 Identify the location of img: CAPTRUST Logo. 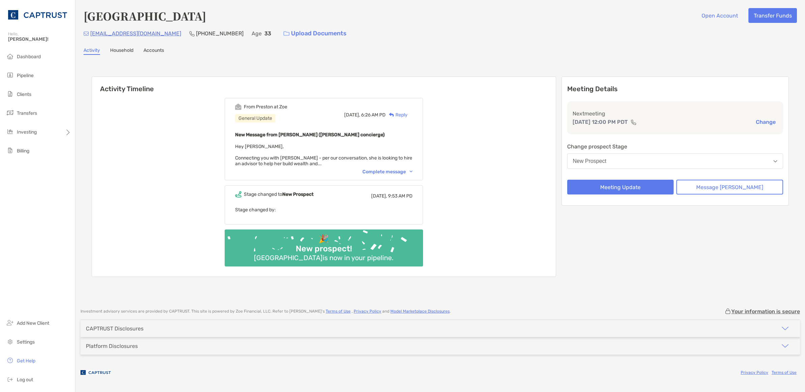
(37, 15).